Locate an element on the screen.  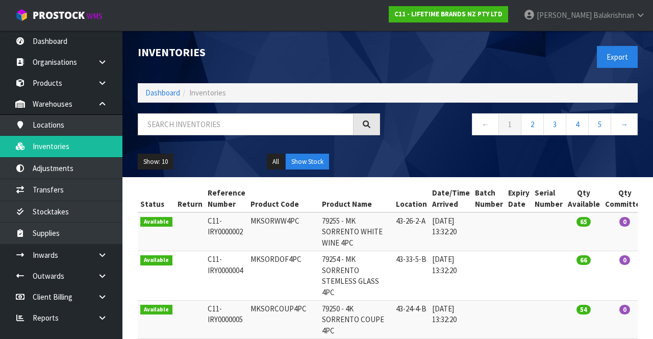
td: C11-IRY0000002 is located at coordinates (227, 232).